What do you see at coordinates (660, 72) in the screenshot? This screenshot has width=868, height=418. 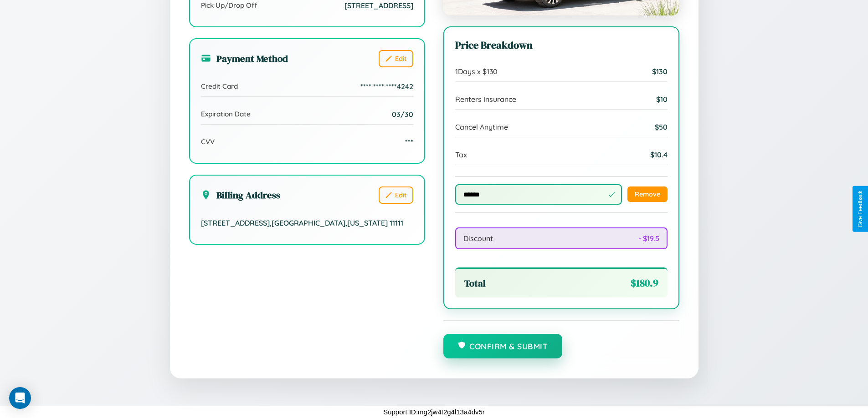 I see `span: $ 130` at bounding box center [660, 72].